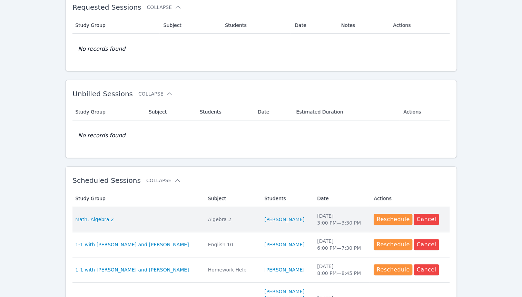 The height and width of the screenshot is (297, 522). I want to click on div: English 10, so click(232, 245).